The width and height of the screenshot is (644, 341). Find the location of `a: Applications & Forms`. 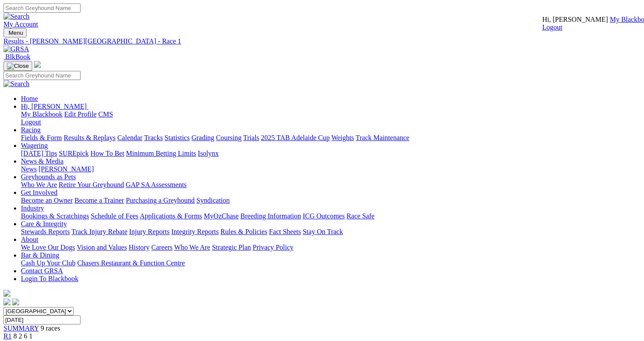

a: Applications & Forms is located at coordinates (171, 216).